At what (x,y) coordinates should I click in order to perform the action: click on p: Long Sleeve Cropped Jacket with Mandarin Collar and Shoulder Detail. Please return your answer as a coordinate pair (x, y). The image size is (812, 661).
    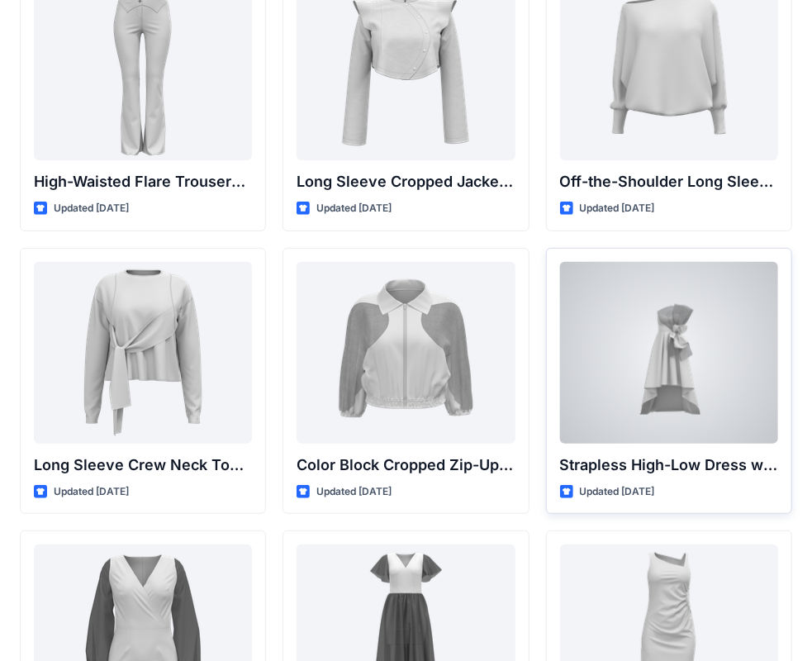
    Looking at the image, I should click on (406, 181).